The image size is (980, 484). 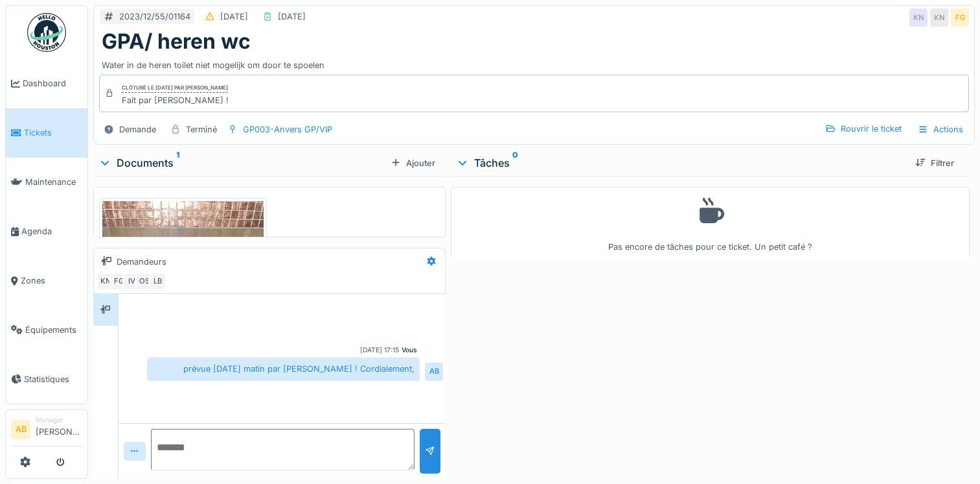 I want to click on div: OS, so click(x=145, y=281).